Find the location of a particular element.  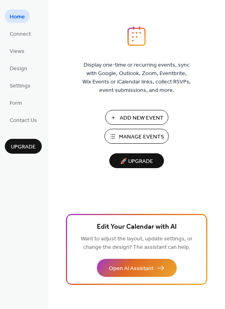

span: Want to adjust the layout, update settings, or change the design? The assistant can help. is located at coordinates (136, 243).